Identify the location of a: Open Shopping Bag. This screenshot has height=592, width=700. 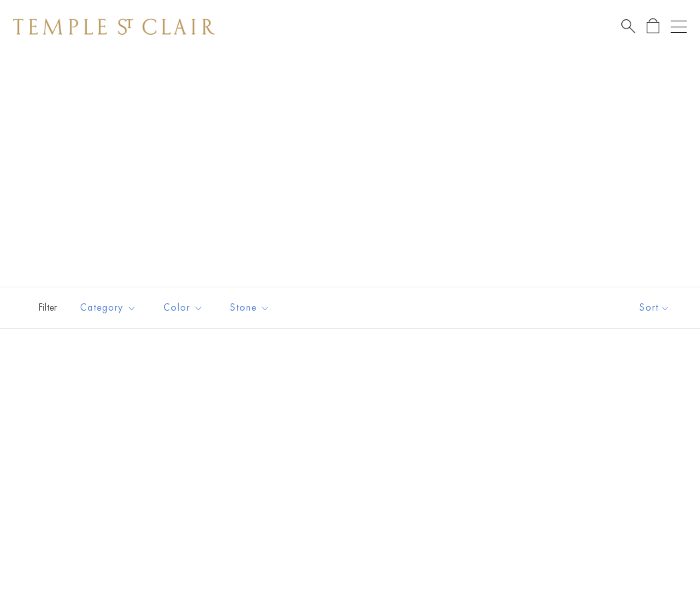
(652, 26).